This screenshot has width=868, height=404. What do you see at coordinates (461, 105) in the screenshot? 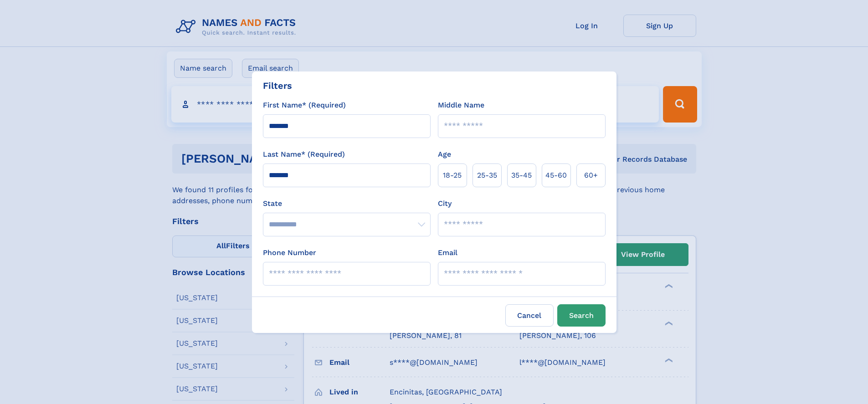
I see `label: Middle Name` at bounding box center [461, 105].